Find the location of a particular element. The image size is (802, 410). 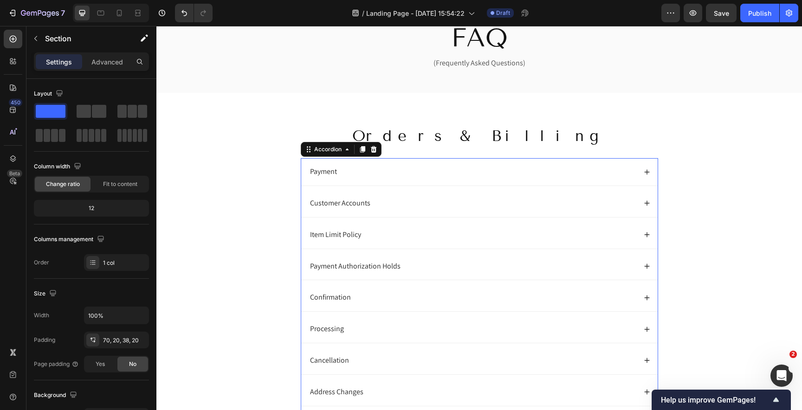

button: 7 is located at coordinates (36, 13).